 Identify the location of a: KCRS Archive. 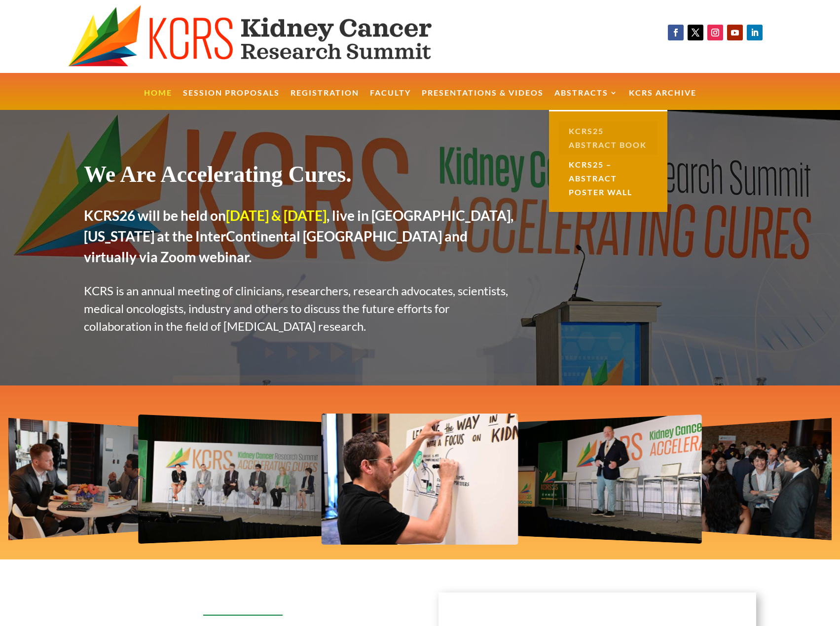
(663, 99).